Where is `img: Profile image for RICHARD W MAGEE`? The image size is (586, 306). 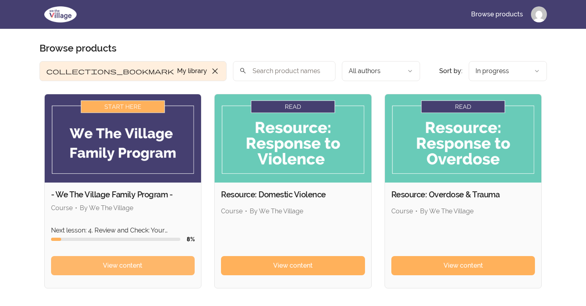 img: Profile image for RICHARD W MAGEE is located at coordinates (539, 14).